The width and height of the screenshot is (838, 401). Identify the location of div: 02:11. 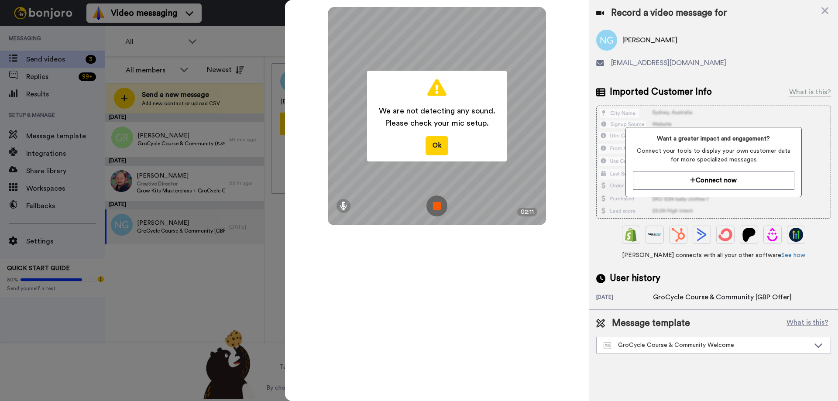
(527, 212).